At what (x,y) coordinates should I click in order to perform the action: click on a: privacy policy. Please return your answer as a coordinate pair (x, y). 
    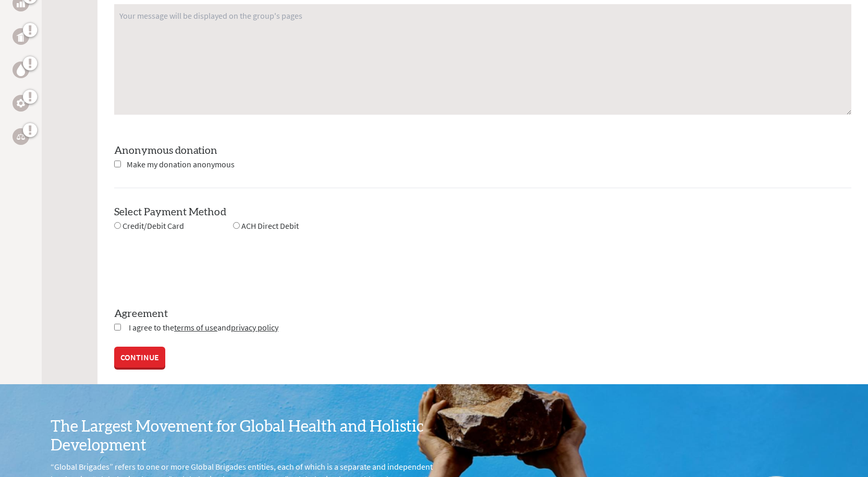
    Looking at the image, I should click on (254, 327).